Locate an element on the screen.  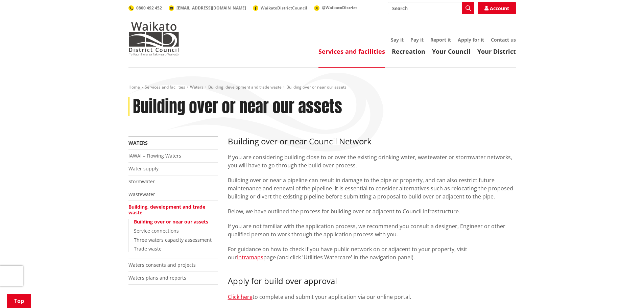
p: Below, we have outlined the process for building over or adjacent to Council Infrastructure. is located at coordinates (372, 211).